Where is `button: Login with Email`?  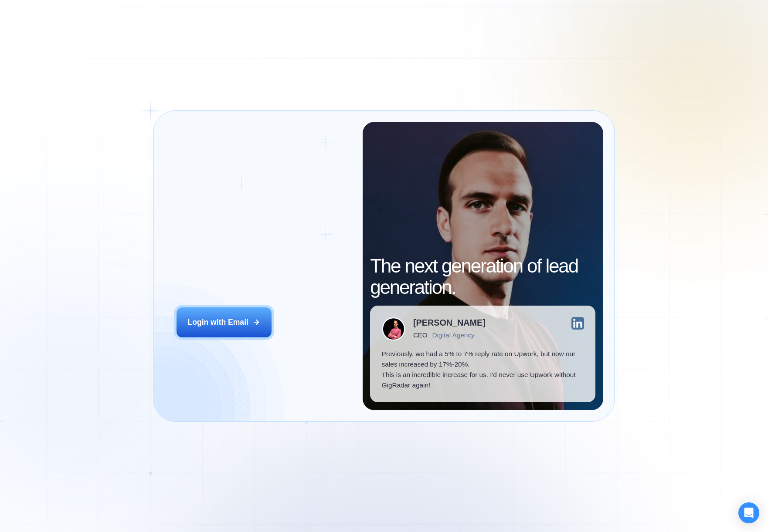 button: Login with Email is located at coordinates (224, 323).